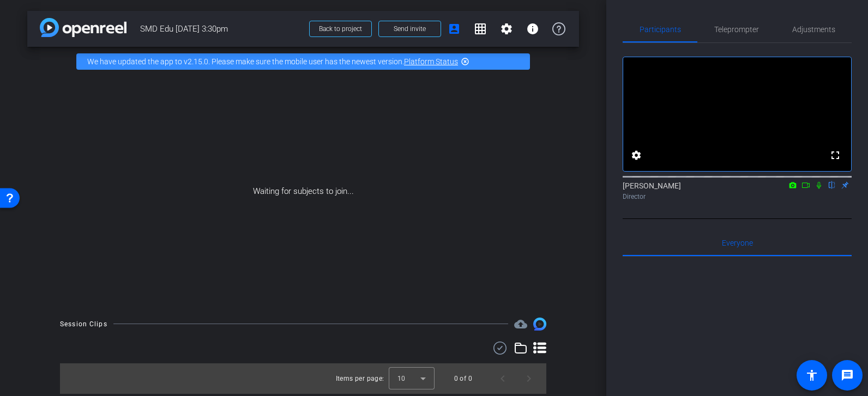 This screenshot has height=396, width=868. I want to click on div: Session Clips, so click(83, 324).